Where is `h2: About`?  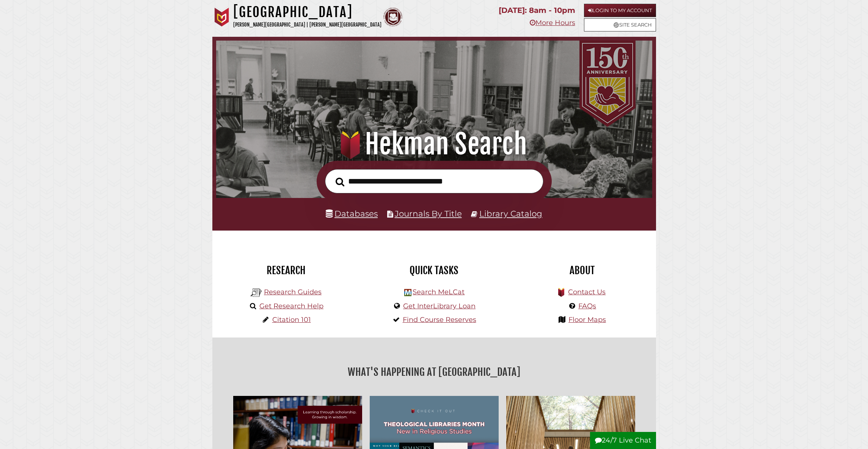 h2: About is located at coordinates (581, 271).